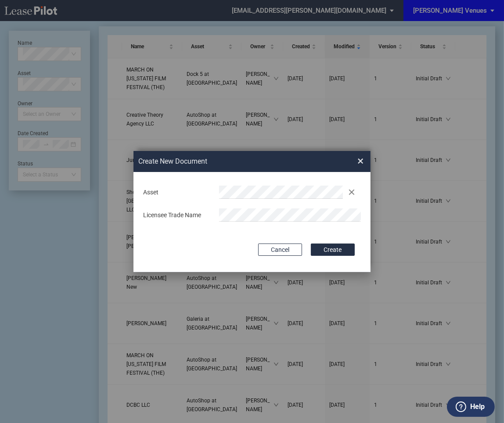 This screenshot has height=423, width=504. Describe the element at coordinates (333, 250) in the screenshot. I see `button: Create` at that location.